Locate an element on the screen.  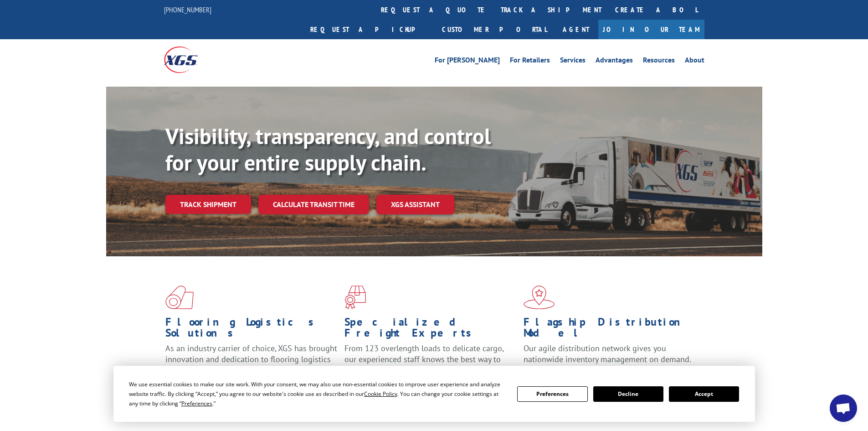
h1: Flagship Distribution Model is located at coordinates (610, 329).